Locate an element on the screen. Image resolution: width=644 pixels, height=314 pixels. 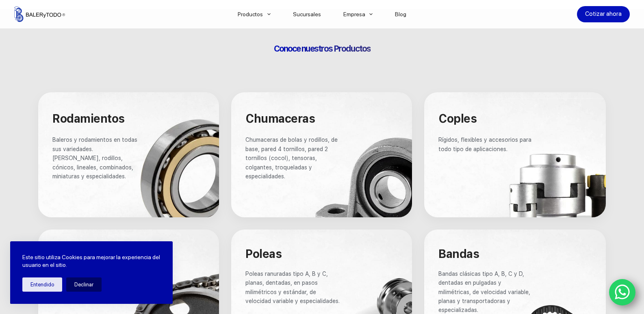
button: Declinar is located at coordinates (84, 285).